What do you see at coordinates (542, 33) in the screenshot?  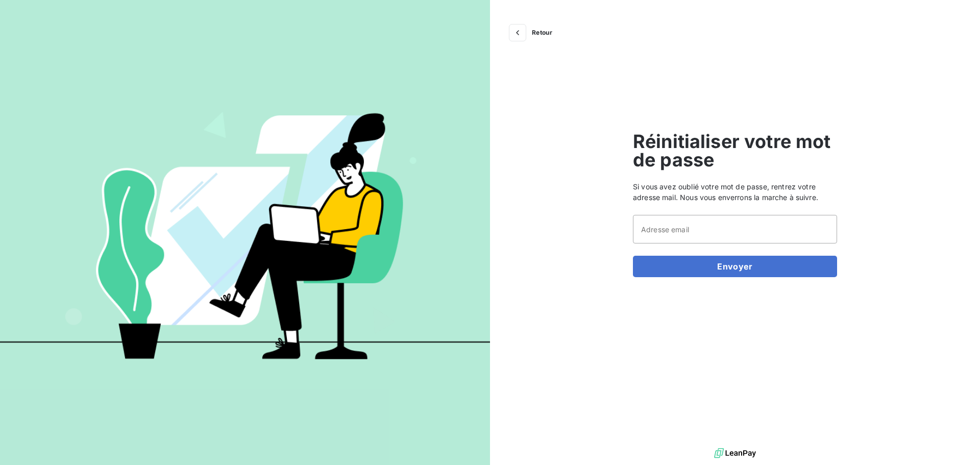 I see `span: Retour` at bounding box center [542, 33].